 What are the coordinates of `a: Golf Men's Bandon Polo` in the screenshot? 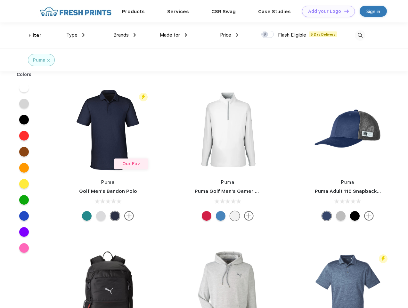 It's located at (108, 191).